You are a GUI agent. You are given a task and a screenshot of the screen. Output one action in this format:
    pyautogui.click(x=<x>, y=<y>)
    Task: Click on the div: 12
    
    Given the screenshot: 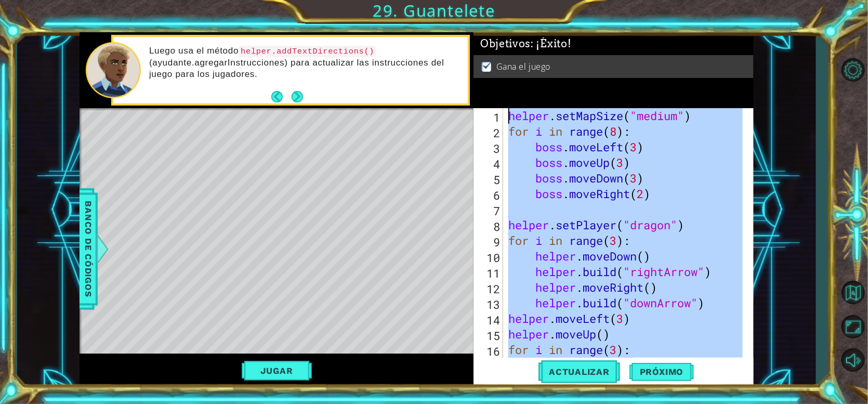 What is the action you would take?
    pyautogui.click(x=489, y=289)
    